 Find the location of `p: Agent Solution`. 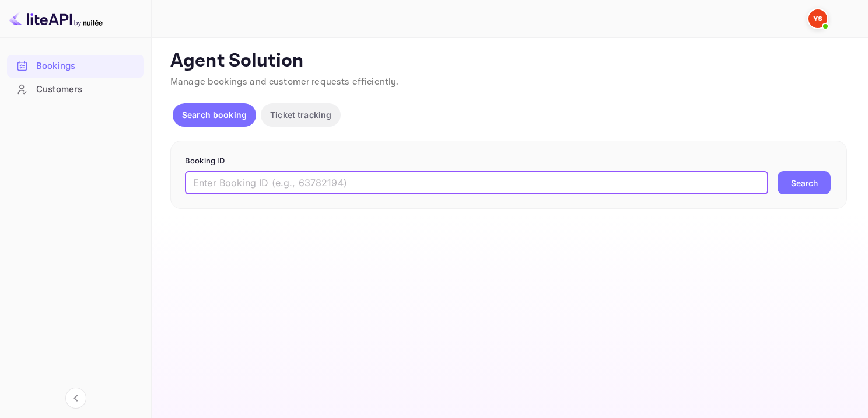

p: Agent Solution is located at coordinates (509, 61).